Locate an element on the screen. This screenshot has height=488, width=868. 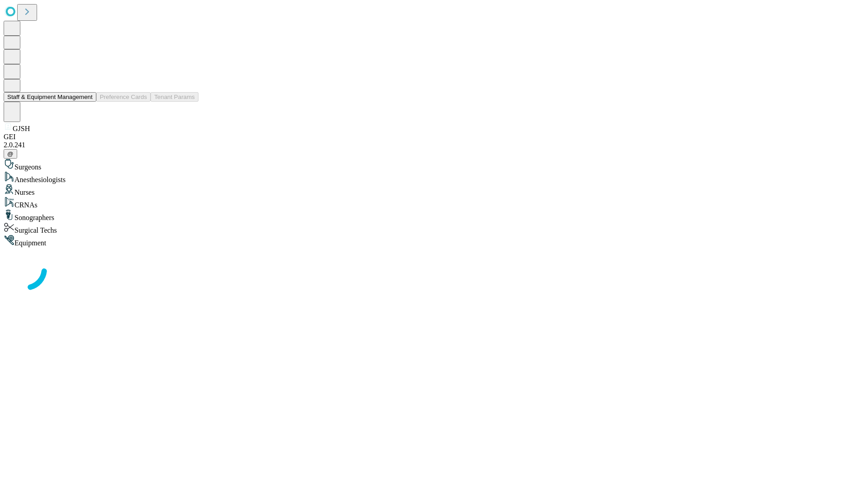
div: 2.0.241 is located at coordinates (434, 145).